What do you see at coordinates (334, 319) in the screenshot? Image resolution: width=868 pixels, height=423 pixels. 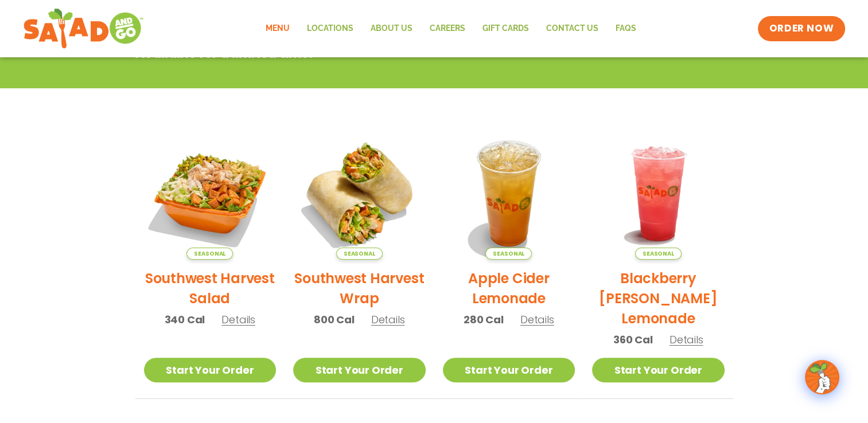 I see `span: 800 Cal` at bounding box center [334, 319].